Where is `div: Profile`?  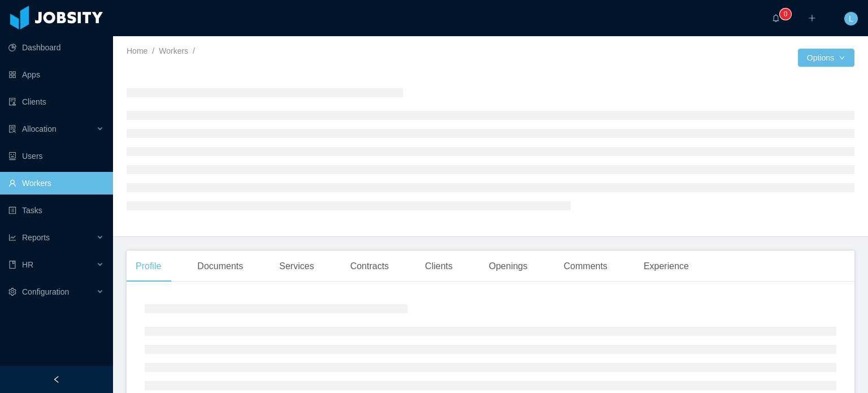 div: Profile is located at coordinates (148, 266).